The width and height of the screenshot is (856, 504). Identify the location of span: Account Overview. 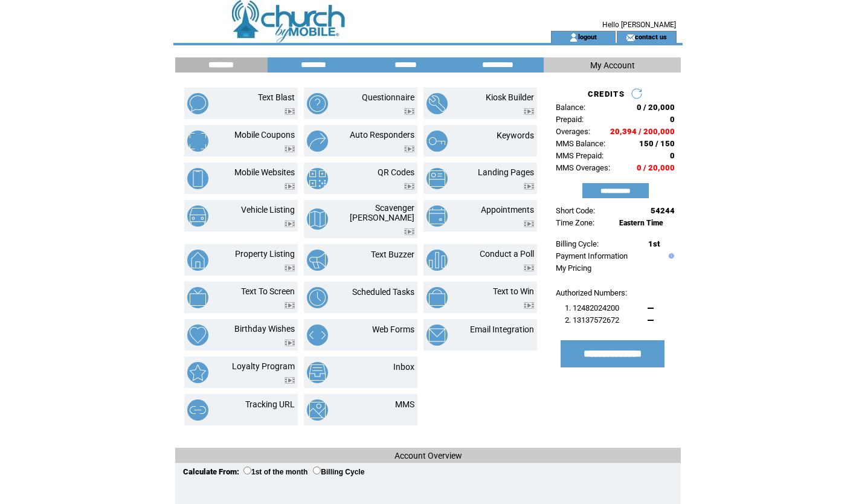
(428, 456).